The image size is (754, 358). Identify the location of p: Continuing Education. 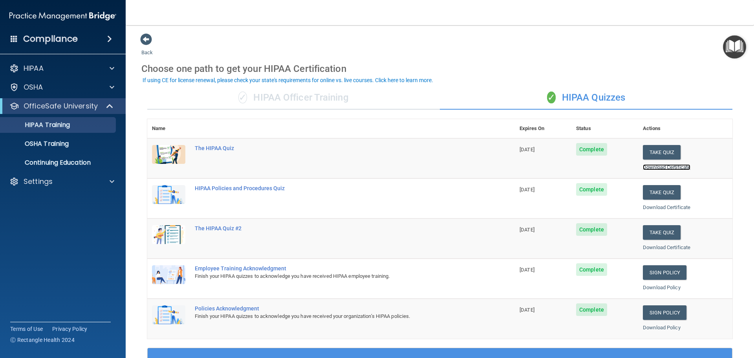
(58, 163).